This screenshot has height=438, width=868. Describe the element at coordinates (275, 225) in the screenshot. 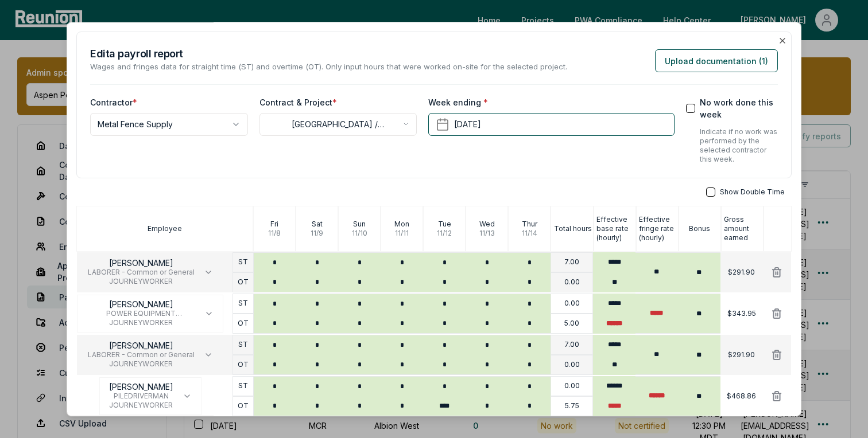

I see `p: Fri` at that location.